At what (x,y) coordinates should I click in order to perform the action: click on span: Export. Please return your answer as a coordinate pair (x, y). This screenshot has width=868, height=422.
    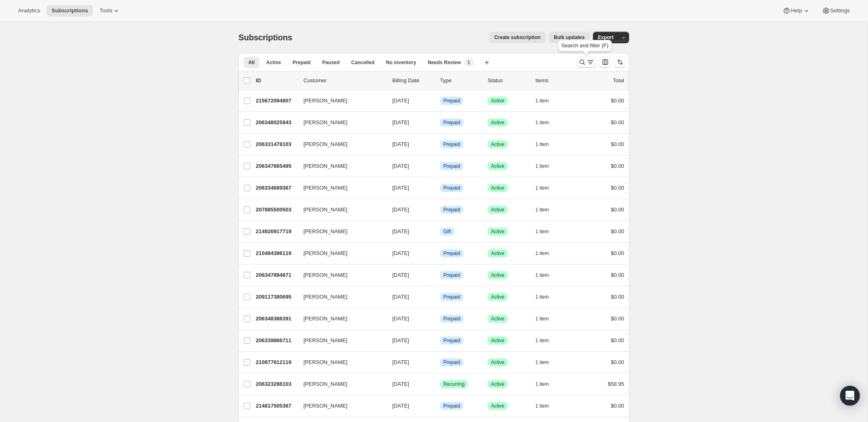
    Looking at the image, I should click on (606, 37).